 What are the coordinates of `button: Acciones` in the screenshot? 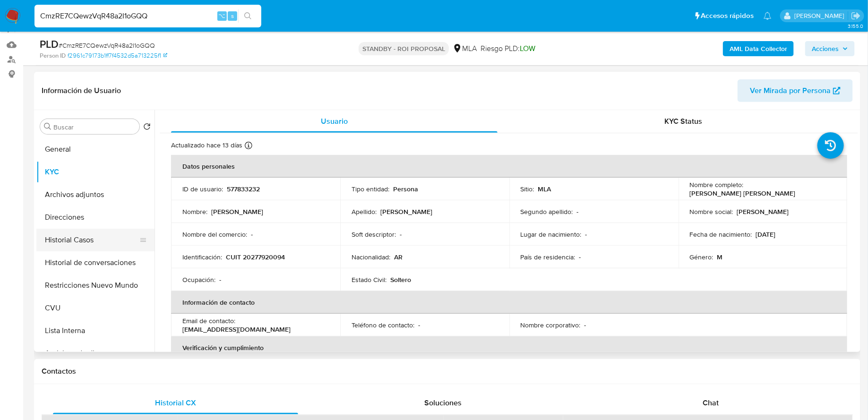 It's located at (830, 49).